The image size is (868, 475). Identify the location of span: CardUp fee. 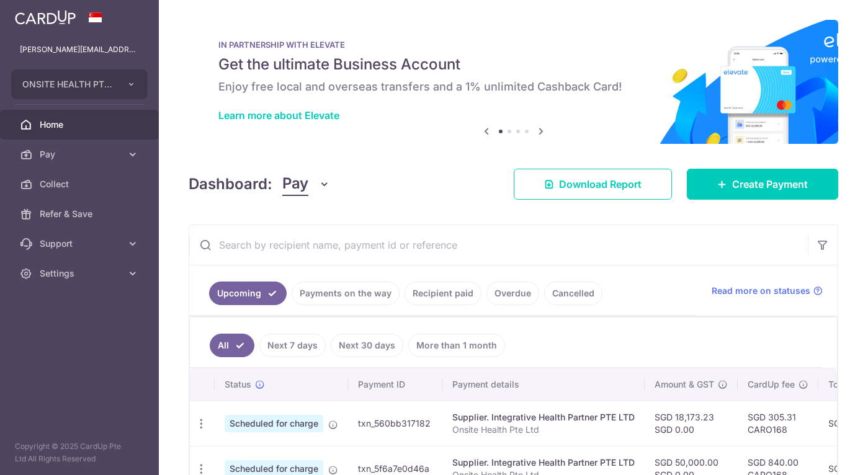
(771, 385).